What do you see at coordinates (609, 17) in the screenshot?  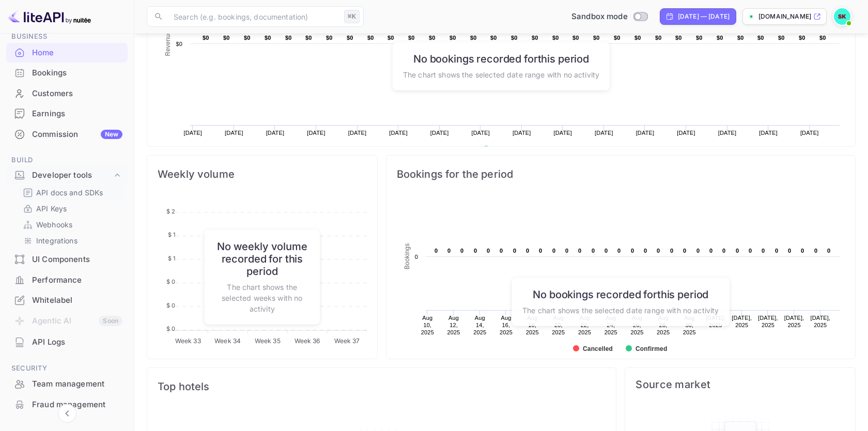 I see `div: Switch to Production mode` at bounding box center [609, 17].